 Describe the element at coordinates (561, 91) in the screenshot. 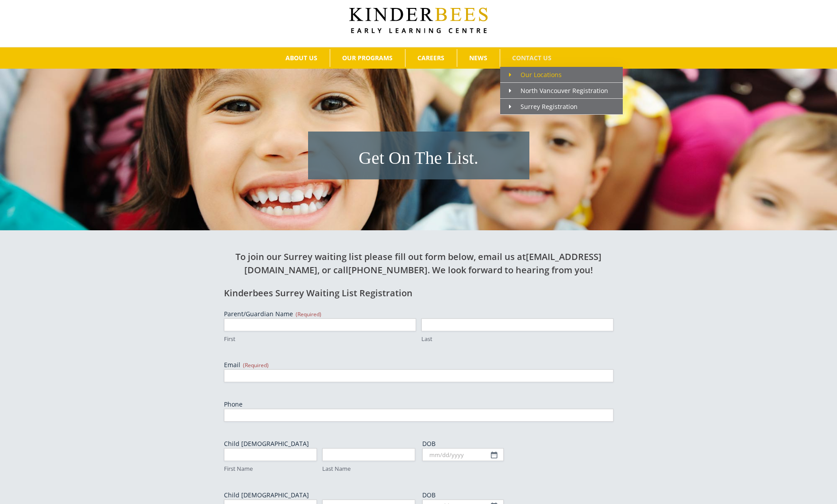

I see `a: North Vancouver Registration` at that location.